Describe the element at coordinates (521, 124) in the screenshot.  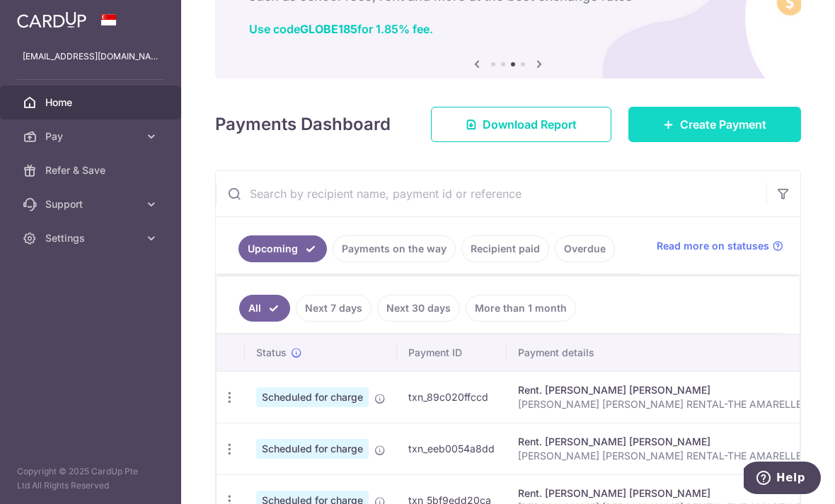
I see `a: Download Report` at that location.